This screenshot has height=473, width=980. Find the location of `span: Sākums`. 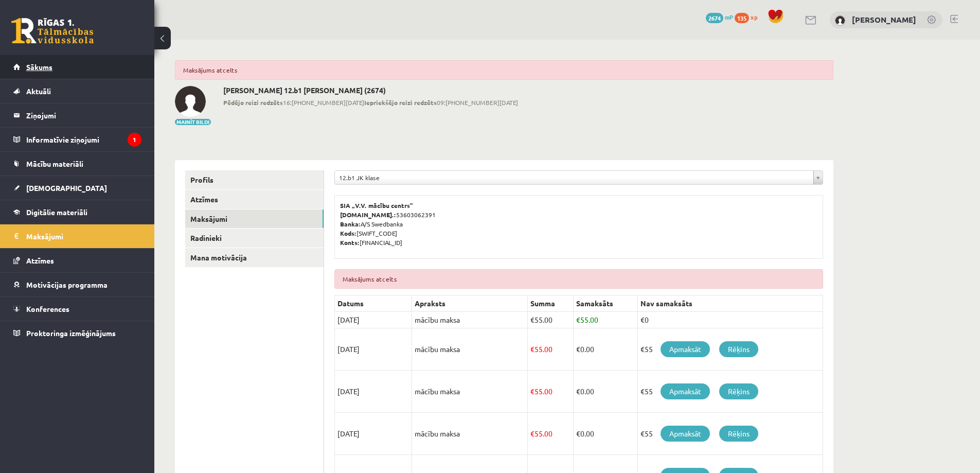

span: Sākums is located at coordinates (39, 67).